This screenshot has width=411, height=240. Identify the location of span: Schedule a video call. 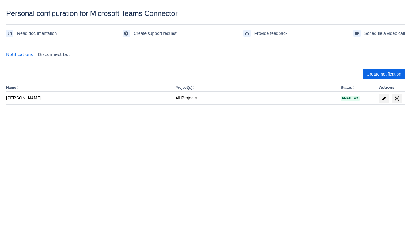
(384, 33).